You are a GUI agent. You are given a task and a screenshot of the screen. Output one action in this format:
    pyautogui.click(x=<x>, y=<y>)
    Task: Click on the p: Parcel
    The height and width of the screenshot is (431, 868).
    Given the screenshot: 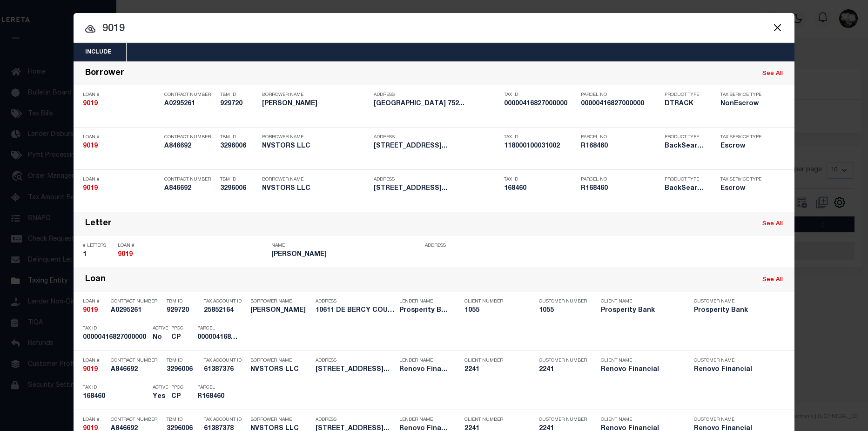 What is the action you would take?
    pyautogui.click(x=218, y=388)
    